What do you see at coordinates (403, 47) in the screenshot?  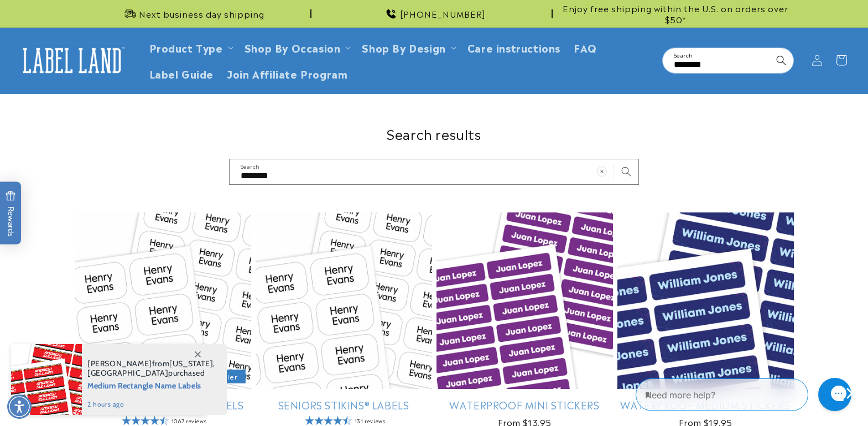 I see `a: Shop By Design` at bounding box center [403, 47].